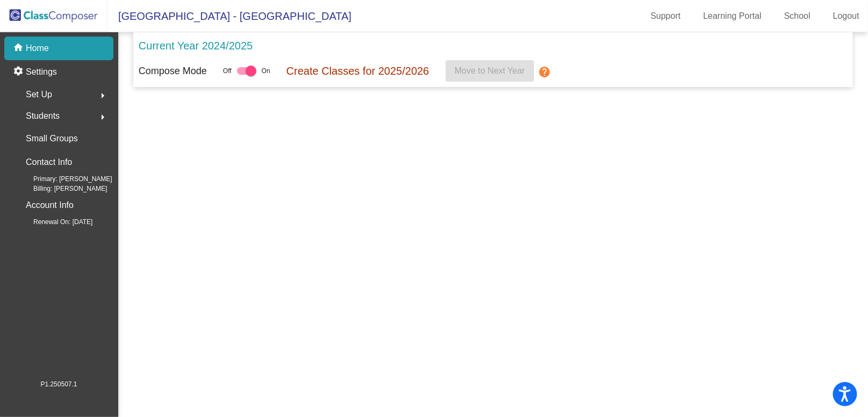  Describe the element at coordinates (50, 205) in the screenshot. I see `p: Account Info` at that location.